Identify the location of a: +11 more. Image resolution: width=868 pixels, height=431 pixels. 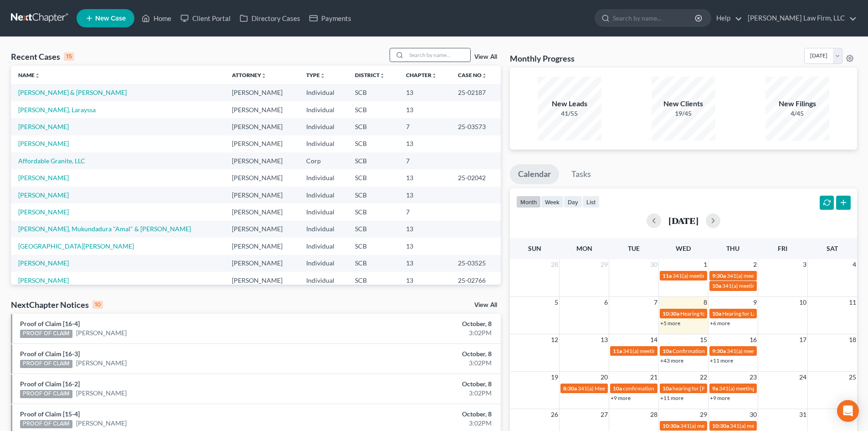
(672, 397).